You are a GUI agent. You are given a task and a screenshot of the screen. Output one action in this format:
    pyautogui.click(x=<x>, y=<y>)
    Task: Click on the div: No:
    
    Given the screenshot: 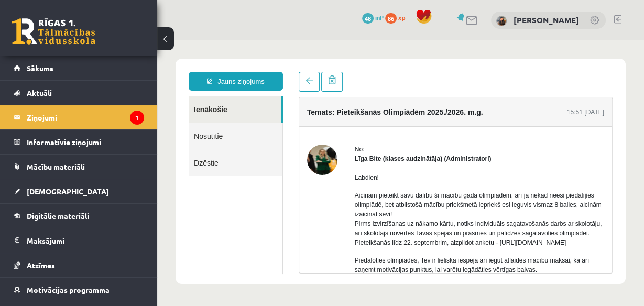 What is the action you would take?
    pyautogui.click(x=322, y=109)
    